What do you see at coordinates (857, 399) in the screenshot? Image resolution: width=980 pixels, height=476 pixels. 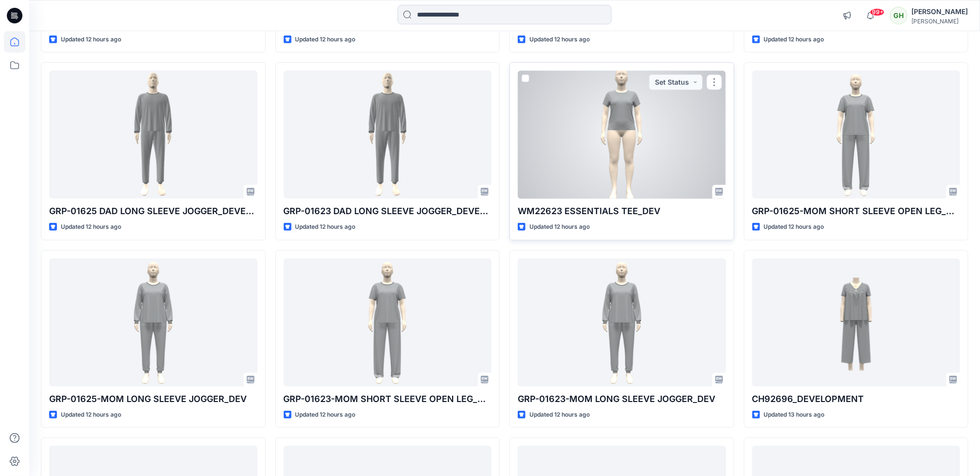 I see `p: CH92696_DEVELOPMENT` at bounding box center [857, 399].